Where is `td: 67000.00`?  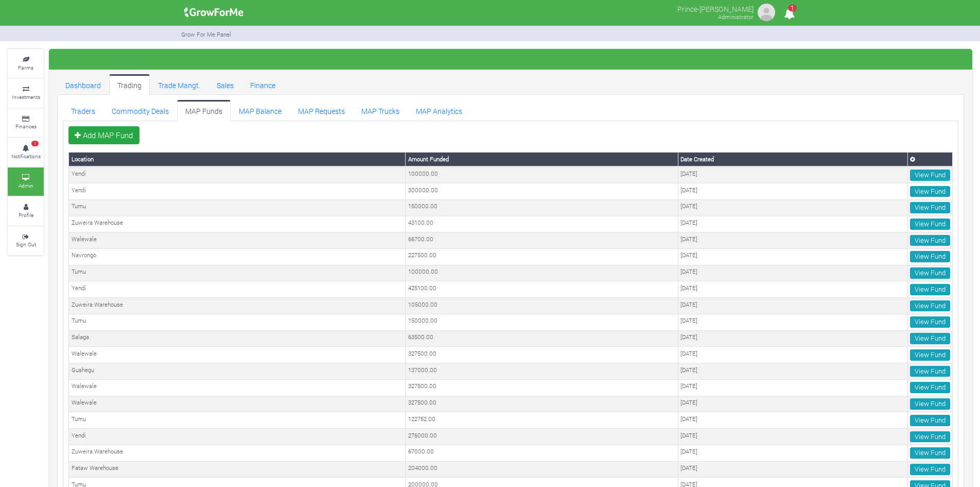
td: 67000.00 is located at coordinates (542, 453).